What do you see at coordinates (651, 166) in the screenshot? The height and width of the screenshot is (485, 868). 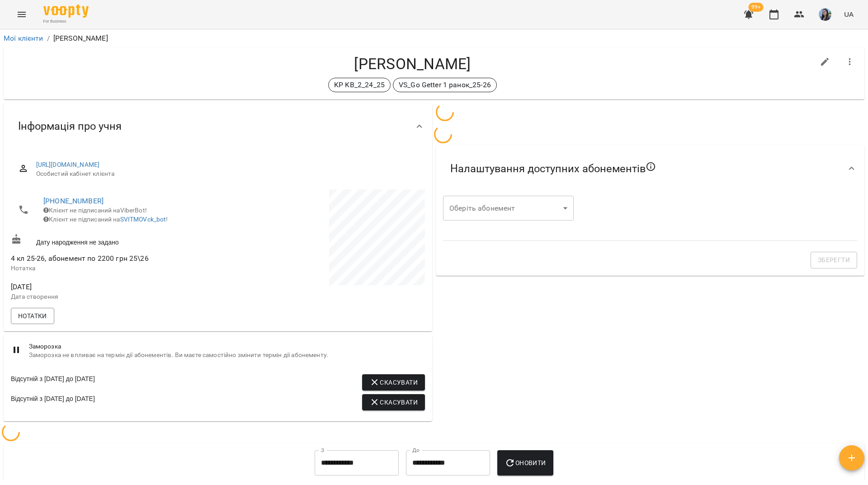 I see `svg: Якщо не обрано жодного, клієнт зможе побачити всі публічні абонементи` at bounding box center [651, 166].